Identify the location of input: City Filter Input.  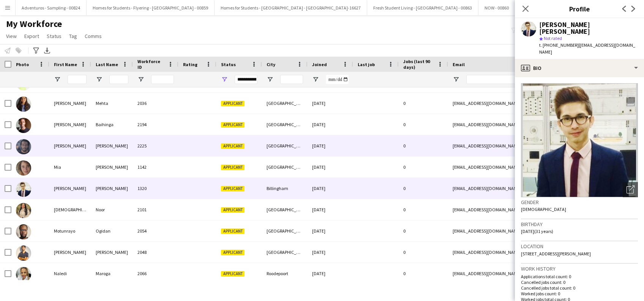
(292, 79).